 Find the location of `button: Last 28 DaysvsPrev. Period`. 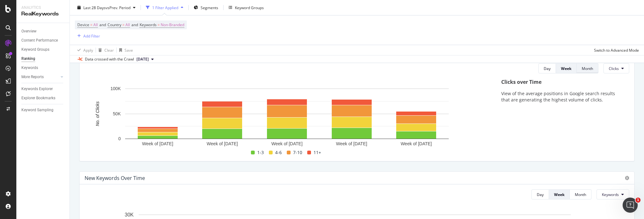

button: Last 28 DaysvsPrev. Period is located at coordinates (106, 8).